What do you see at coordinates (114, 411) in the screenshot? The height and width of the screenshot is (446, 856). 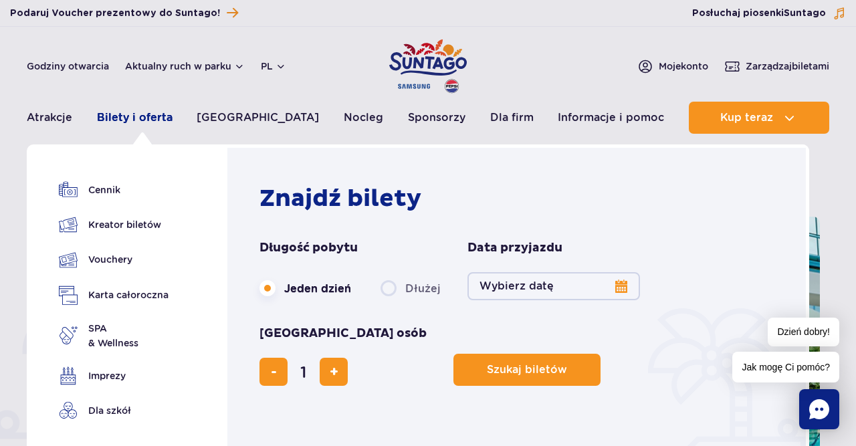 I see `a: Dla szkół` at bounding box center [114, 411].